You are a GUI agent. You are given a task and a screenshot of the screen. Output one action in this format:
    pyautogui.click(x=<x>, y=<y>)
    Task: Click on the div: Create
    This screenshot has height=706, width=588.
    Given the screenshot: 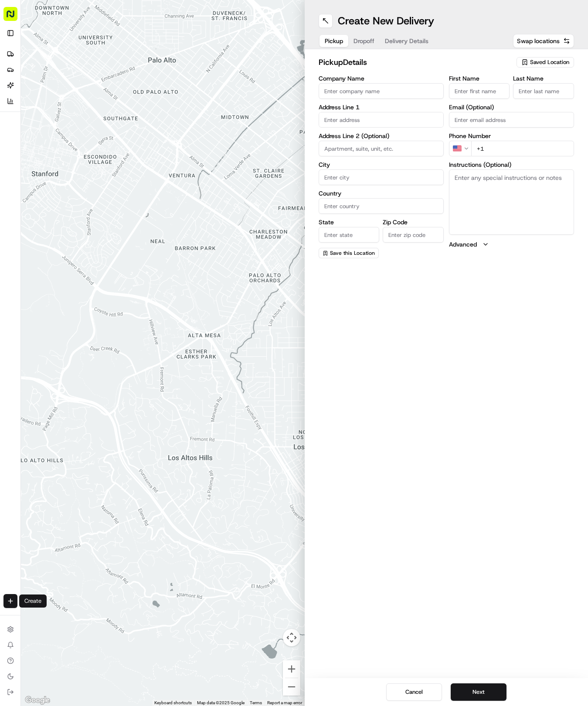 What is the action you would take?
    pyautogui.click(x=33, y=601)
    